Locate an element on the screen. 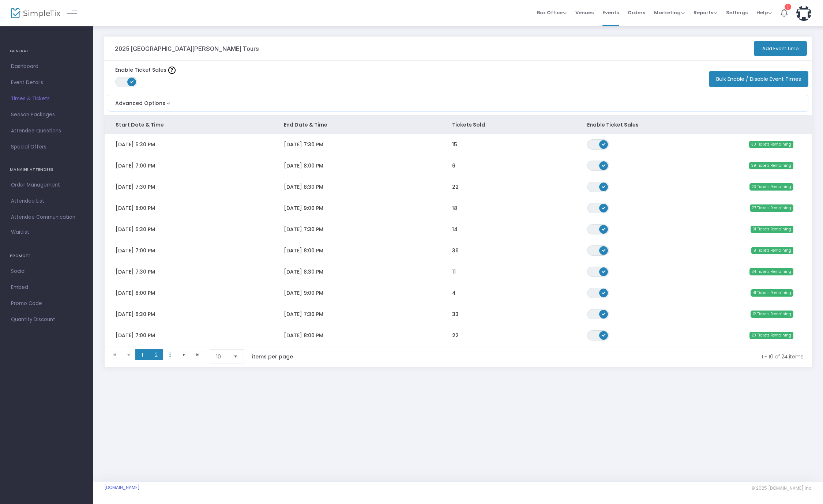 The image size is (823, 504). button: Add Event Time is located at coordinates (780, 48).